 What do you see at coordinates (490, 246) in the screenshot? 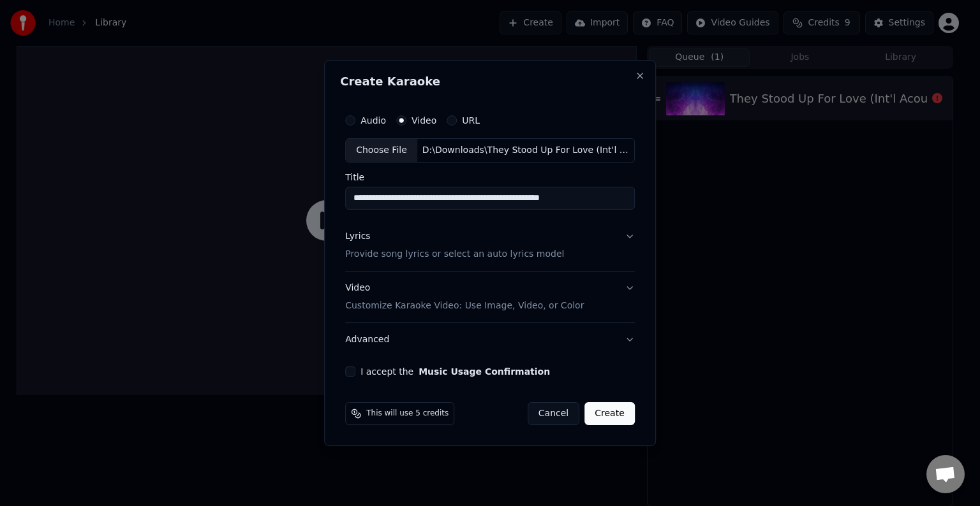
I see `button: LyricsProvide song lyrics or select an auto lyrics model` at bounding box center [490, 246].